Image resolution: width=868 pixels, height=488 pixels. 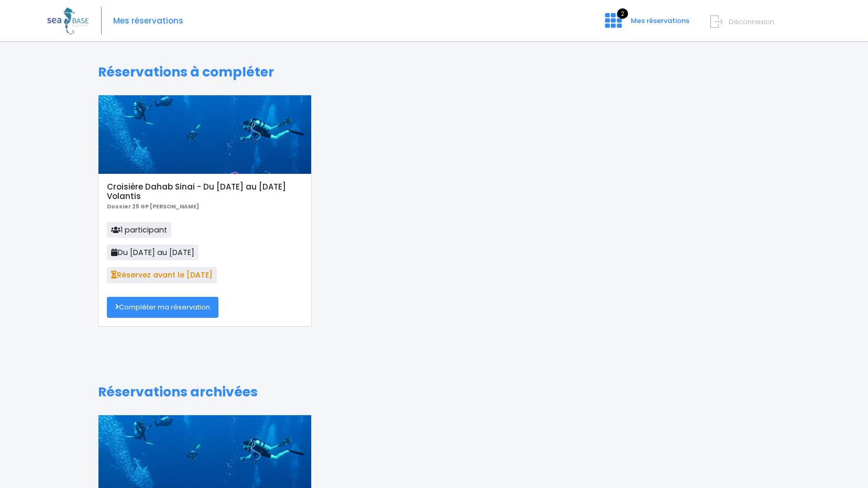 What do you see at coordinates (622, 13) in the screenshot?
I see `span: 2` at bounding box center [622, 13].